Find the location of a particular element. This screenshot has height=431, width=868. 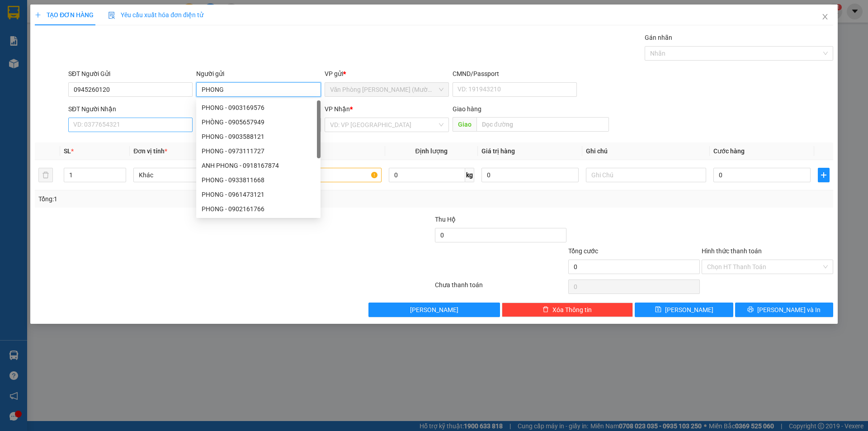

div: Người gửi is located at coordinates (258, 74).